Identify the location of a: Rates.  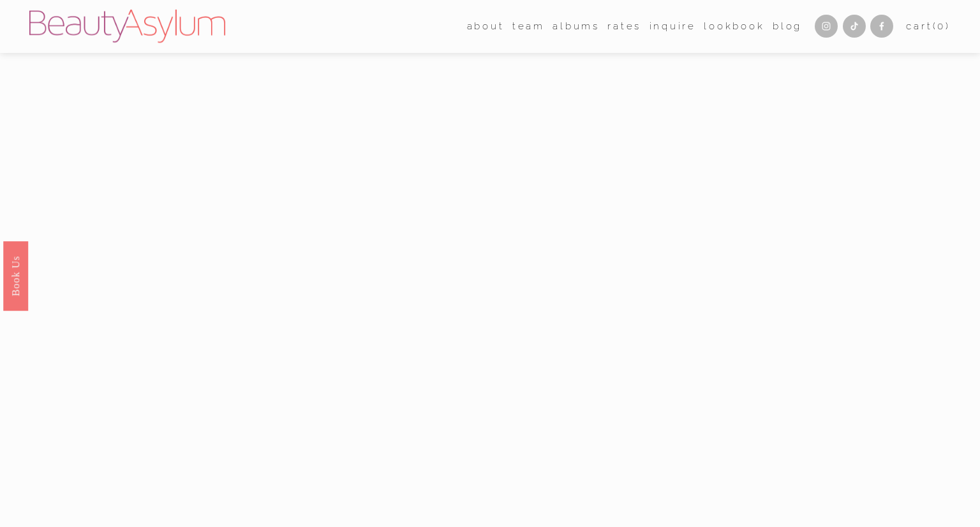
(624, 26).